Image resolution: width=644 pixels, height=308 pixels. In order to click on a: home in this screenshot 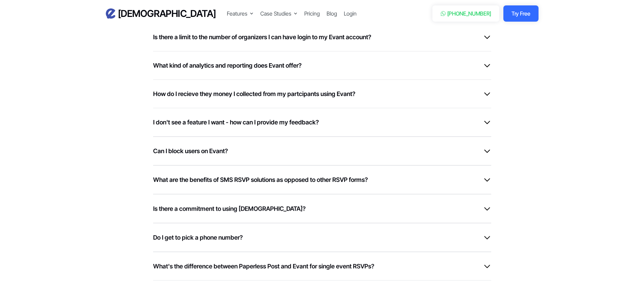, I will do `click(161, 14)`.